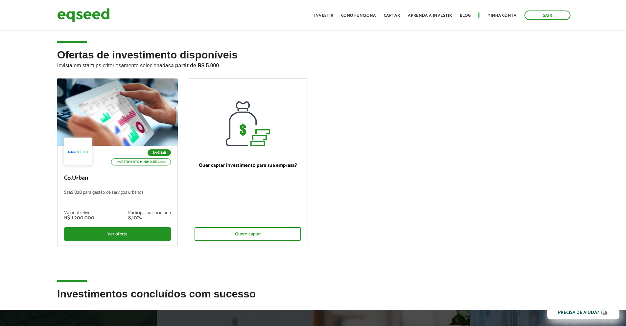 The height and width of the screenshot is (326, 626). Describe the element at coordinates (502, 15) in the screenshot. I see `a: Minha conta` at that location.